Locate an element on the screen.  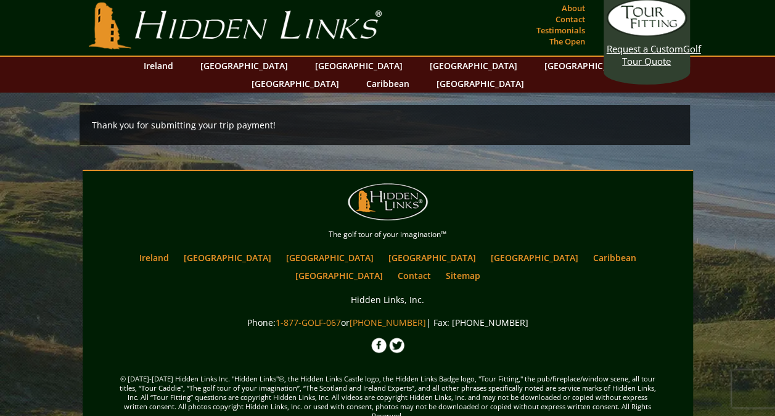
a: Sitemap is located at coordinates (463, 275).